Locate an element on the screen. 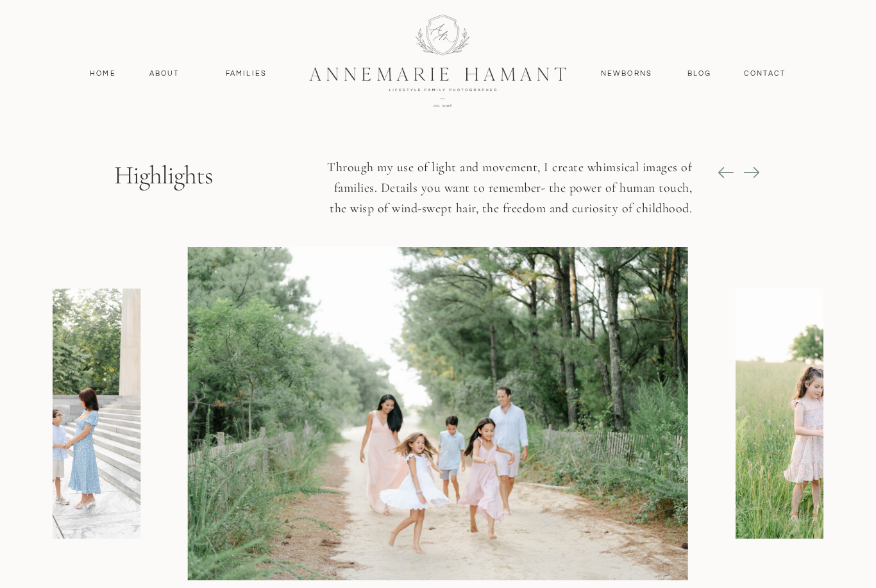  nav: Newborns is located at coordinates (627, 74).